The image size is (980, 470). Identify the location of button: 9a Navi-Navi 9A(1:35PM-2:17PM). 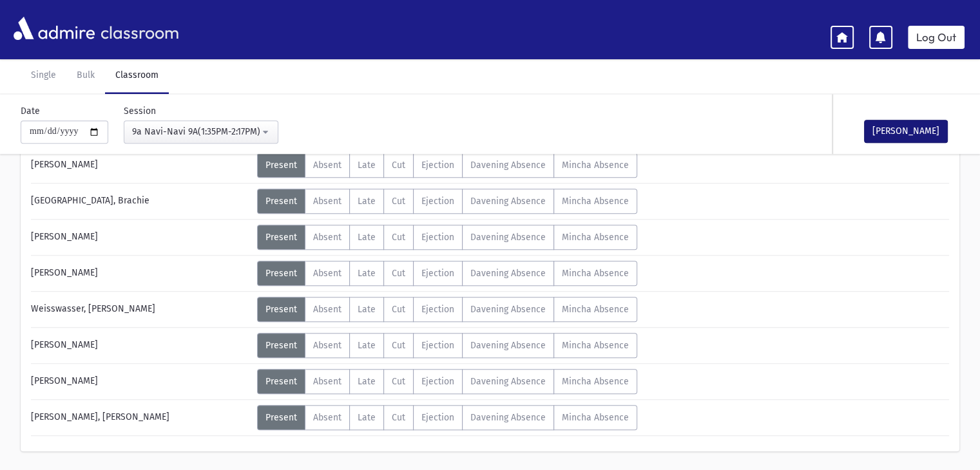
(201, 132).